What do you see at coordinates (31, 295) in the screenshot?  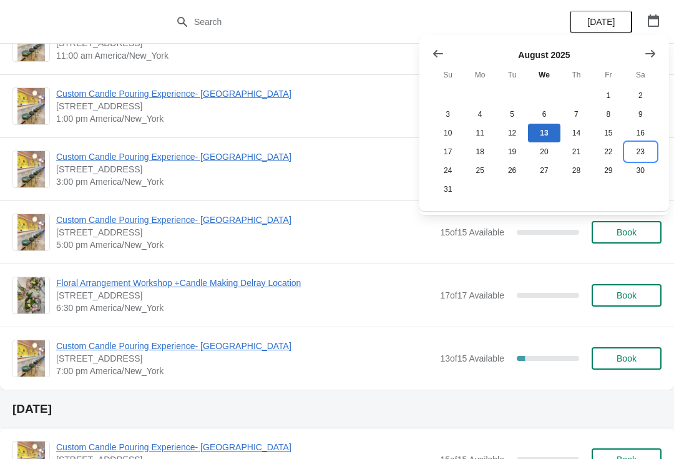 I see `img: Floral Arrangement Workshop +Candle Making Delray Location | 415 East Atlantic Avenue, Delray Bea...` at bounding box center [31, 295].